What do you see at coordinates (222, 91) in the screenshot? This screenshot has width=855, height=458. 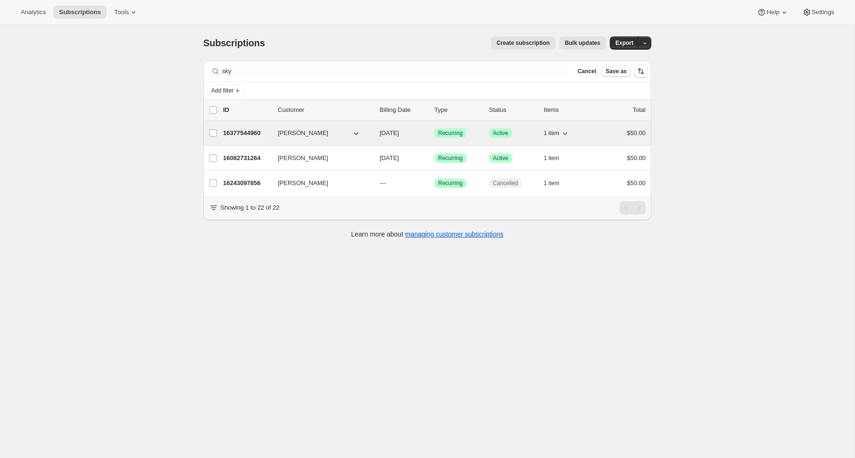 I see `span: Add filter` at bounding box center [222, 91].